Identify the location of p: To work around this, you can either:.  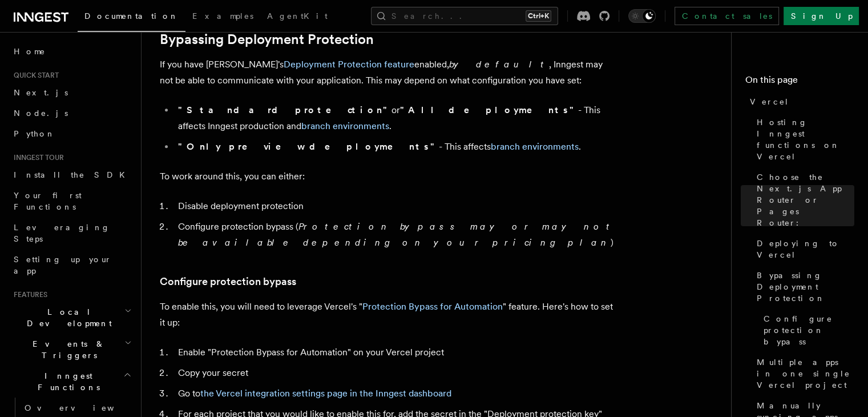
(388, 176).